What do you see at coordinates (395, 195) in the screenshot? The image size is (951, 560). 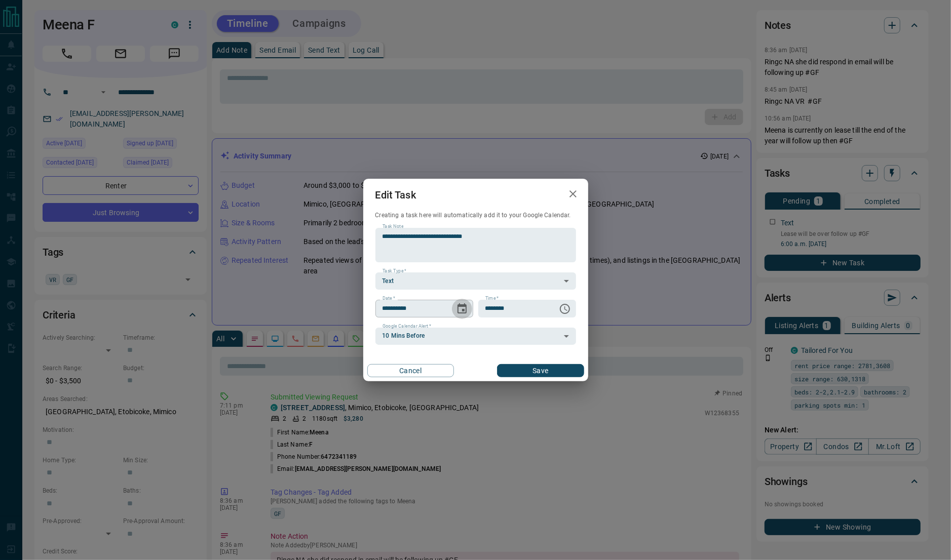 I see `h2: Edit Task` at bounding box center [395, 195].